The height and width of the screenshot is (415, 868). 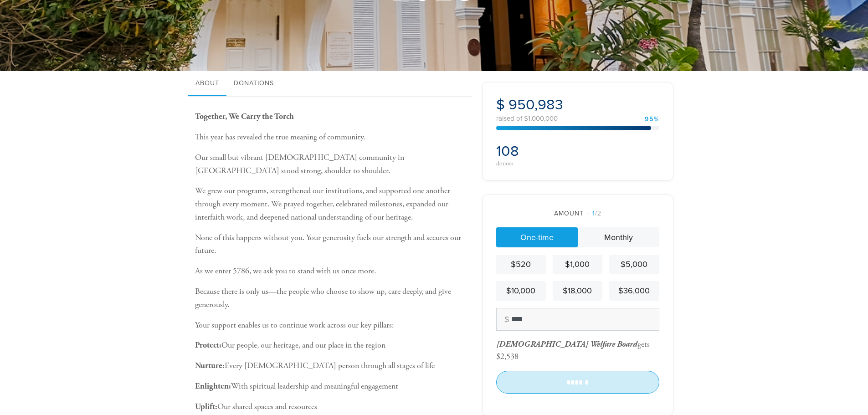 What do you see at coordinates (332, 245) in the screenshot?
I see `p: None of this happens without you. Your generosity fuels our strength and secures our future.` at bounding box center [332, 245].